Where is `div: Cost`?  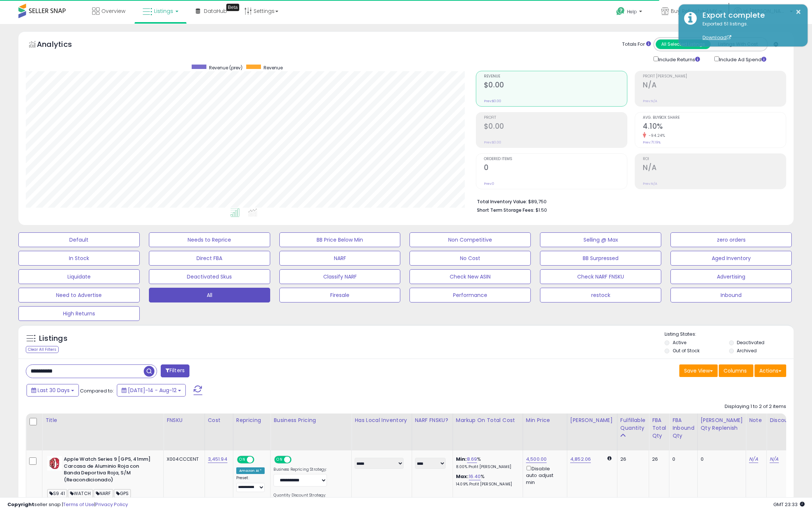
div: Cost is located at coordinates (219, 420).